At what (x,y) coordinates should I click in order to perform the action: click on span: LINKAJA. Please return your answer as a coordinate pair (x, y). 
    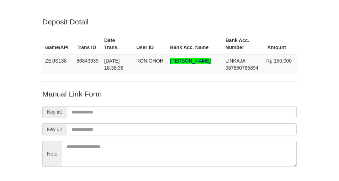
    Looking at the image, I should click on (235, 61).